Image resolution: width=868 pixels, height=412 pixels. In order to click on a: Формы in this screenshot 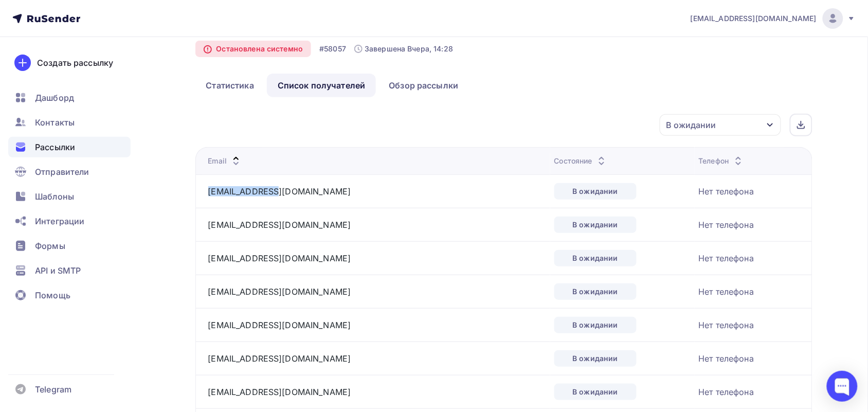, I will do `click(69, 246)`.